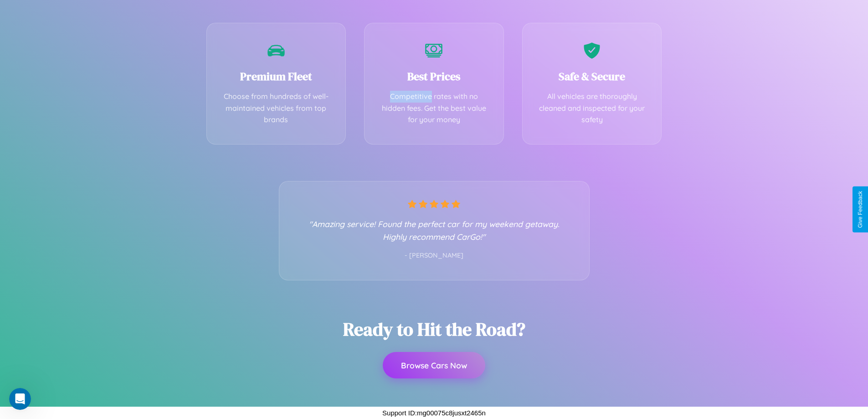 The width and height of the screenshot is (868, 419). I want to click on h3: Premium Fleet, so click(276, 76).